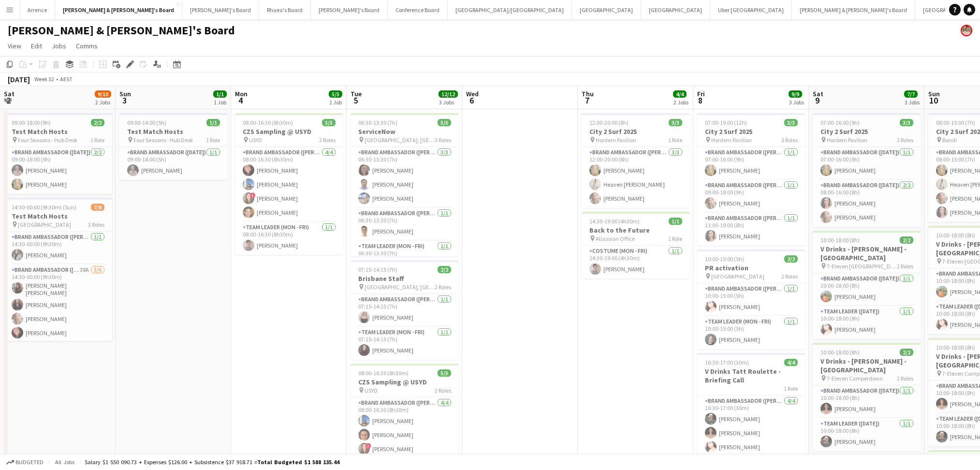 This screenshot has width=980, height=470. I want to click on app-user-avatar: Arrence Torres, so click(966, 30).